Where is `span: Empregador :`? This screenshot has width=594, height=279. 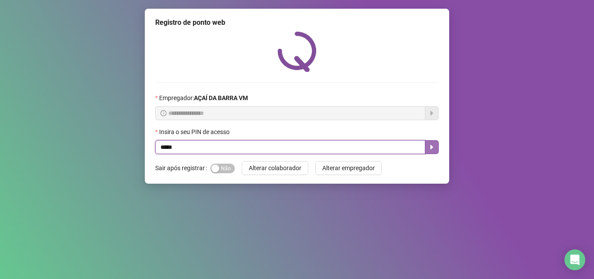
span: Empregador : is located at coordinates (203, 98).